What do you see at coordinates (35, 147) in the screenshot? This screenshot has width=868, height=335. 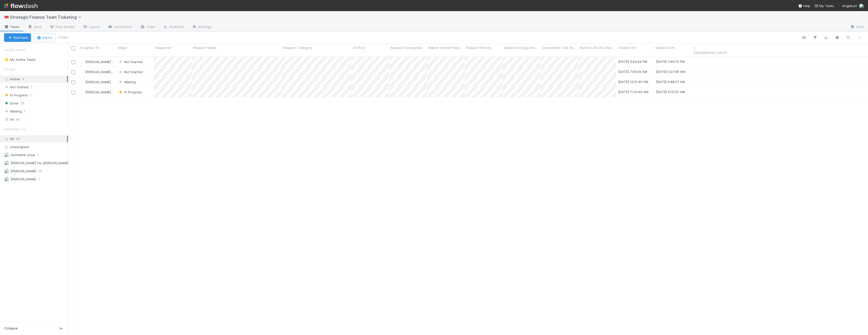 I see `div: Unassigned` at bounding box center [35, 147].